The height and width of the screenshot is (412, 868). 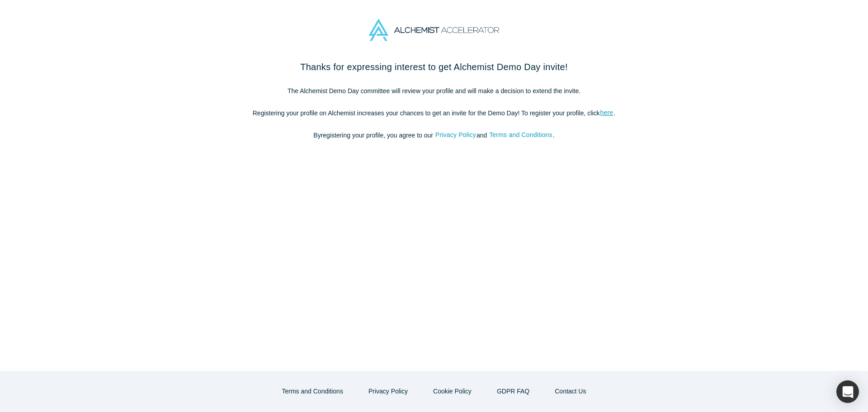 What do you see at coordinates (570, 391) in the screenshot?
I see `button: Contact Us` at bounding box center [570, 391].